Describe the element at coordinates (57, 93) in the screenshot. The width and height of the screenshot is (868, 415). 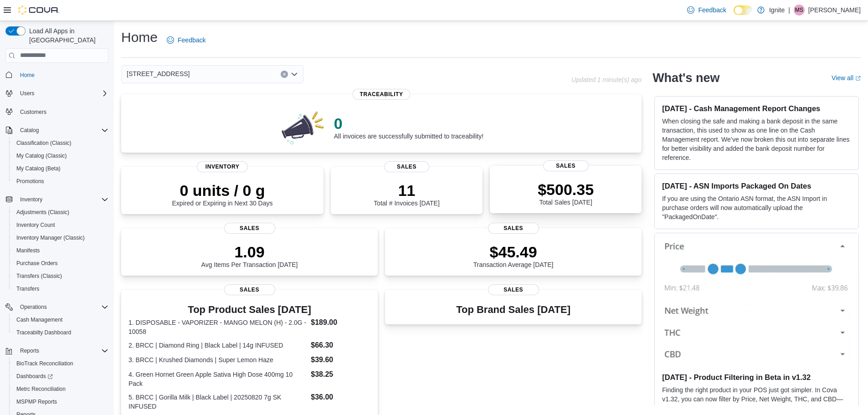
I see `button: Users` at that location.